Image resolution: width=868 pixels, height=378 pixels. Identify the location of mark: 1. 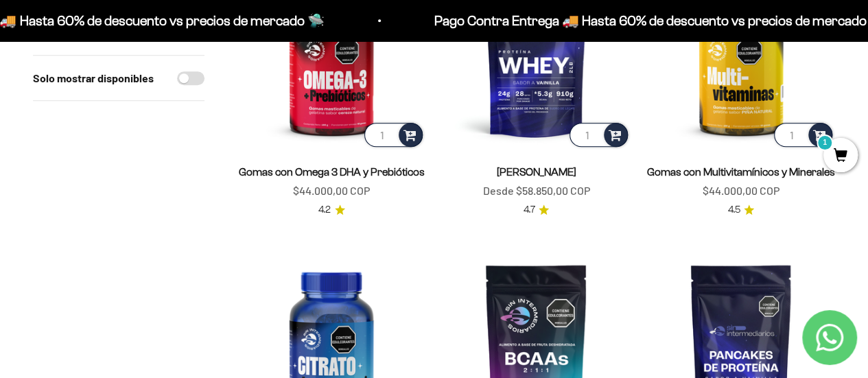
(824, 143).